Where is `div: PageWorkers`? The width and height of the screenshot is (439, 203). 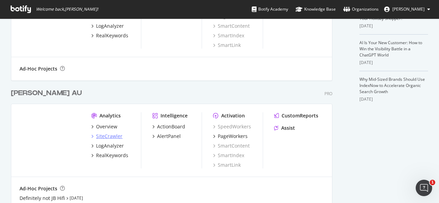 div: PageWorkers is located at coordinates (232, 136).